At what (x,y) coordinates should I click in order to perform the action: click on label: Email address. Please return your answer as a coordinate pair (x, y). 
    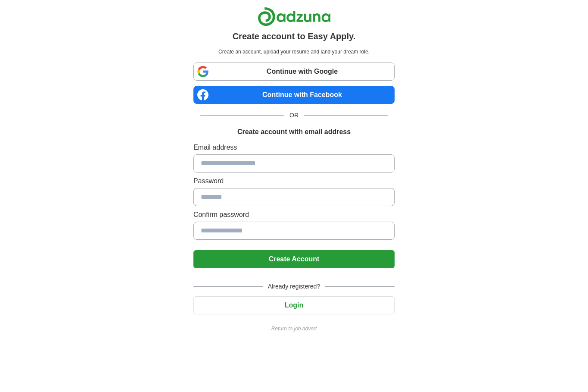
    Looking at the image, I should click on (294, 147).